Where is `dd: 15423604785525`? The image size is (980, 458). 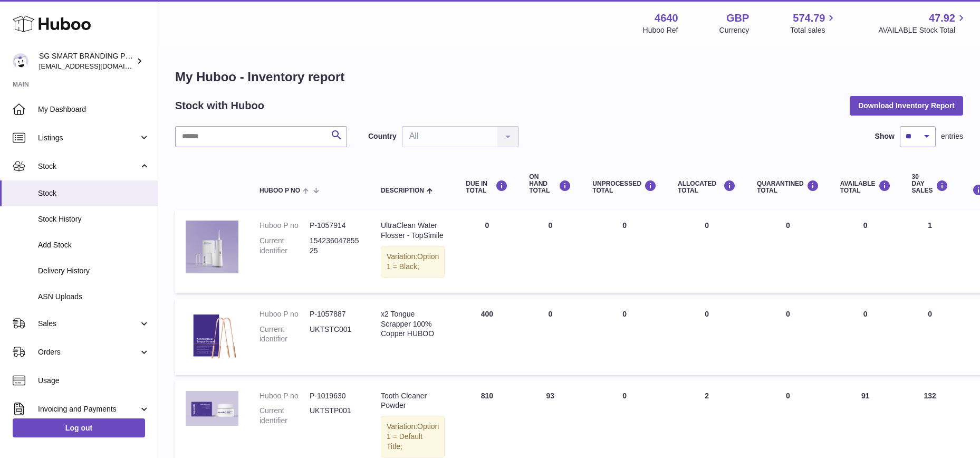
dd: 15423604785525 is located at coordinates (334, 246).